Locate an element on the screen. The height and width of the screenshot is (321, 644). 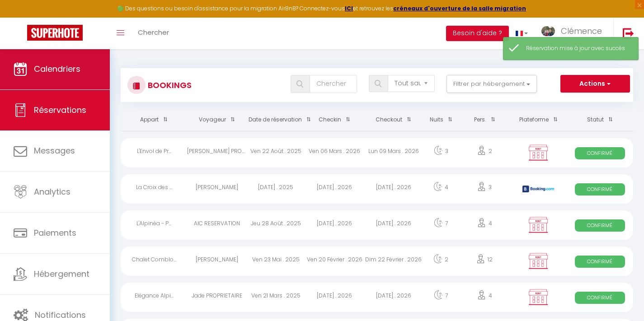
strong: ICI is located at coordinates (349, 8).